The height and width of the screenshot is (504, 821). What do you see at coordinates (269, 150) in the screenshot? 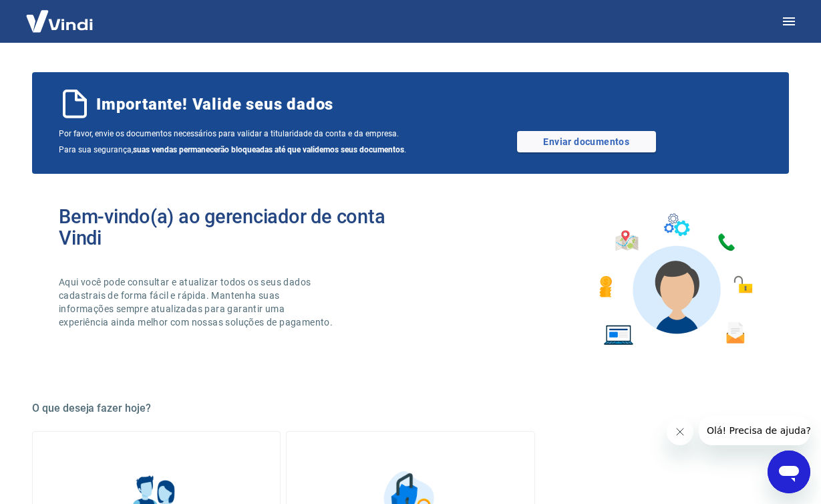
I see `b: suas vendas permanecerão bloqueadas até que validemos seus documentos` at bounding box center [269, 150].